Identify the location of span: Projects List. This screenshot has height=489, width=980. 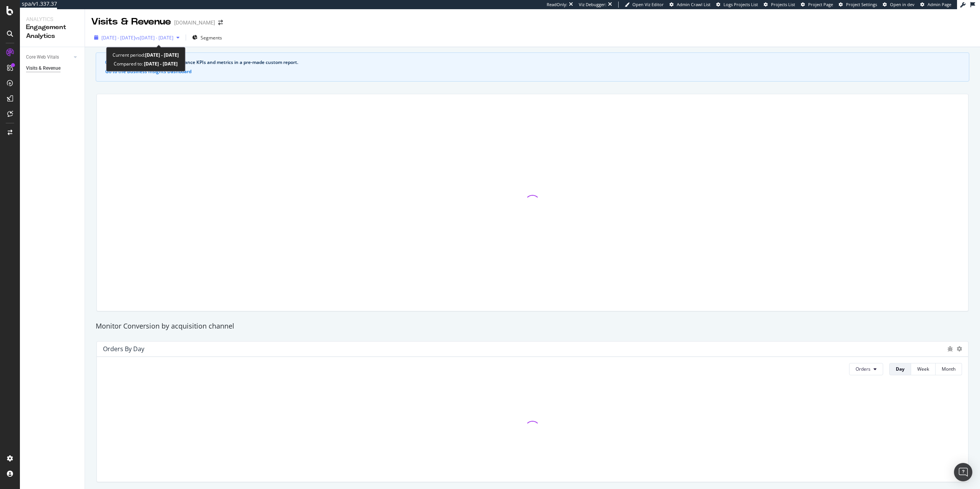
(783, 4).